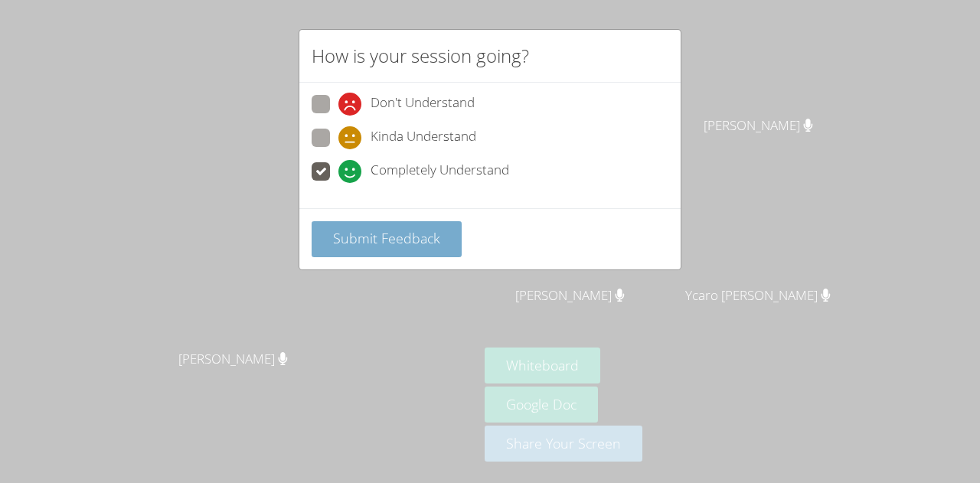  I want to click on button: Submit Feedback, so click(387, 239).